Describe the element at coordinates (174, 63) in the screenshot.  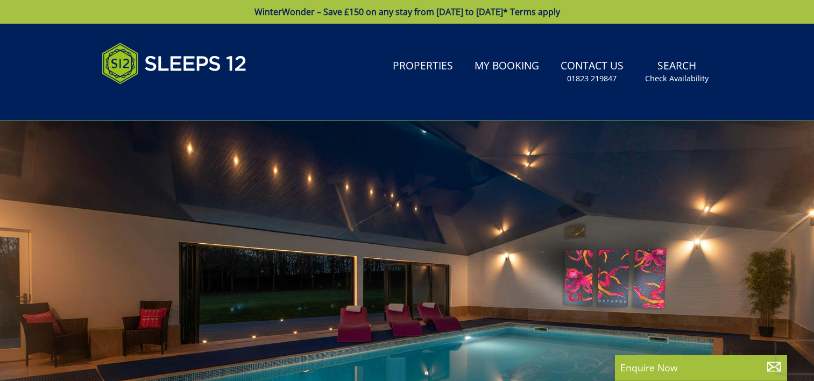
I see `img: Sleeps 12` at that location.